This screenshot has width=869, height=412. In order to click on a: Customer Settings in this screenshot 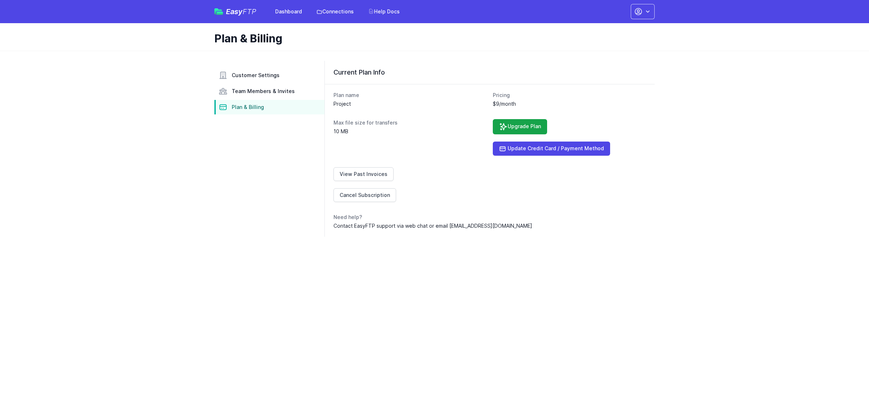, I will do `click(269, 75)`.